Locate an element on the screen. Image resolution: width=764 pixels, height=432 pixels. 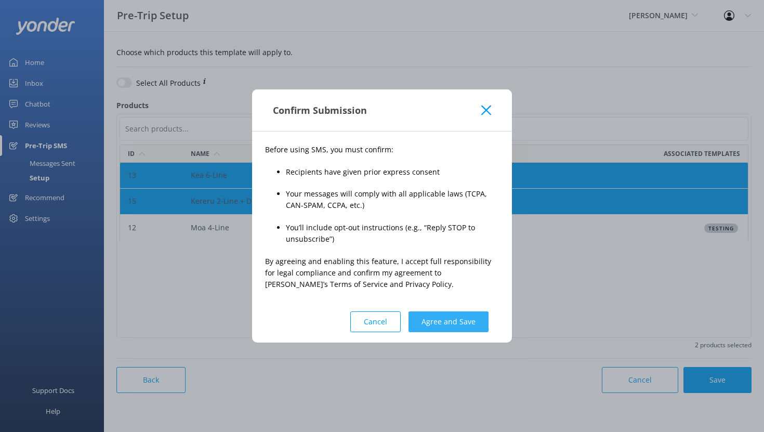
button: Cancel is located at coordinates (375, 322).